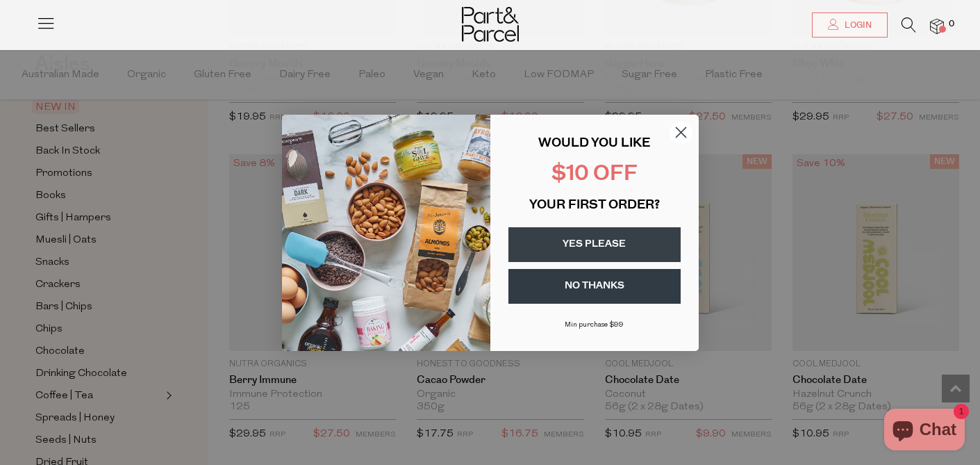 This screenshot has width=980, height=465. Describe the element at coordinates (951, 25) in the screenshot. I see `span: 0` at that location.